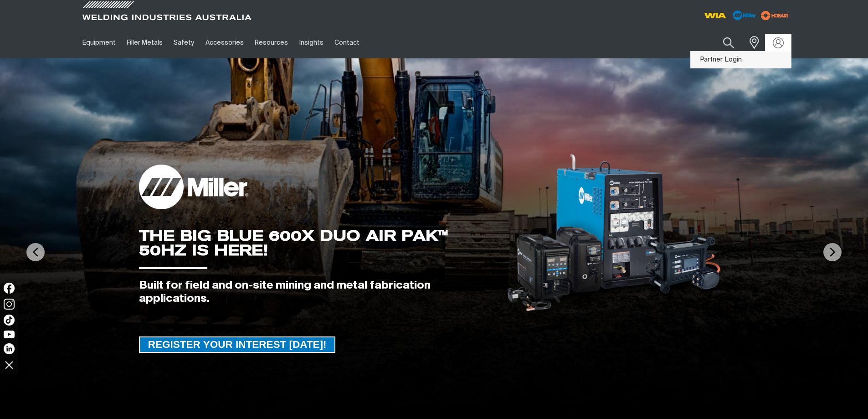 The width and height of the screenshot is (868, 419). Describe the element at coordinates (345, 42) in the screenshot. I see `nav: Main` at that location.